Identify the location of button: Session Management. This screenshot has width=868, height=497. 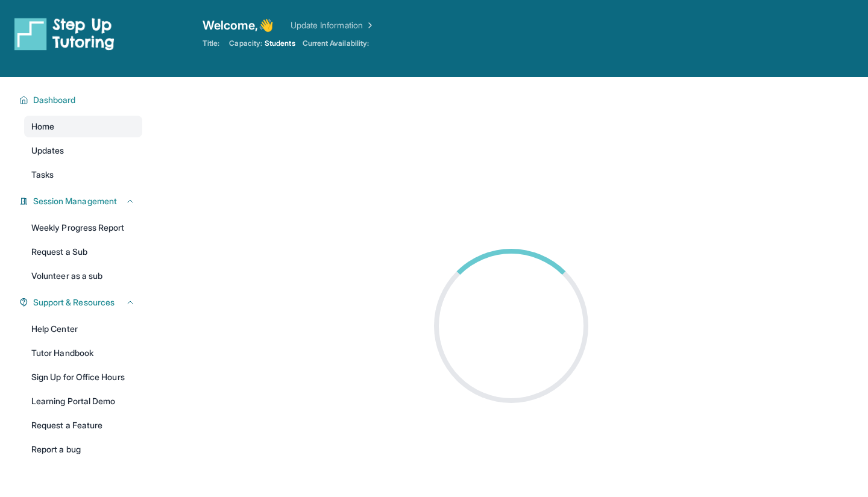
(82, 201).